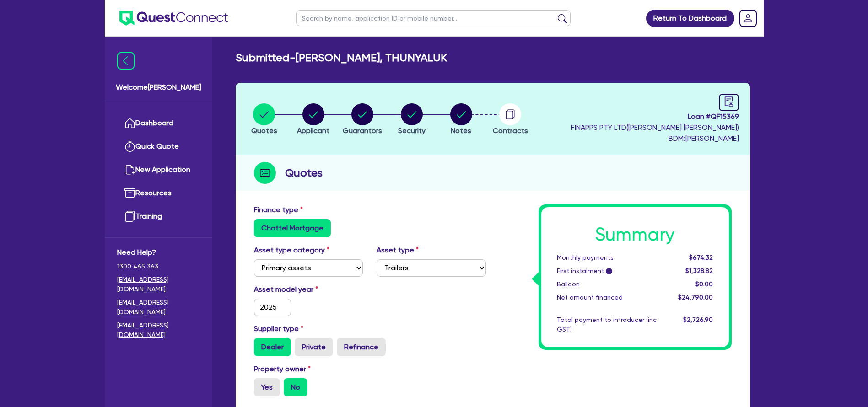 The height and width of the screenshot is (407, 868). Describe the element at coordinates (655, 116) in the screenshot. I see `span: Loan # QF15369` at that location.